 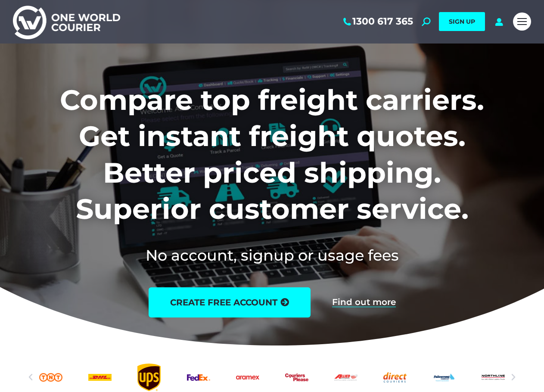 What do you see at coordinates (272, 255) in the screenshot?
I see `h2: No account, signup or usage fees` at bounding box center [272, 255].